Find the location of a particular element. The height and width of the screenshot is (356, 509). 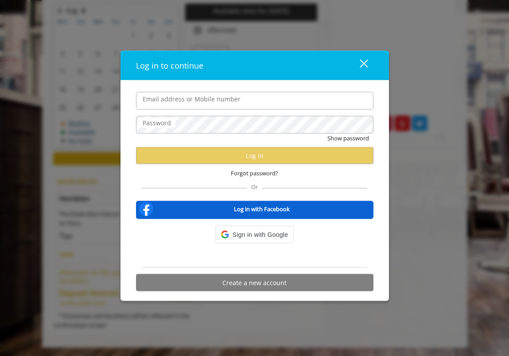

button: Create a new account is located at coordinates (255, 283).